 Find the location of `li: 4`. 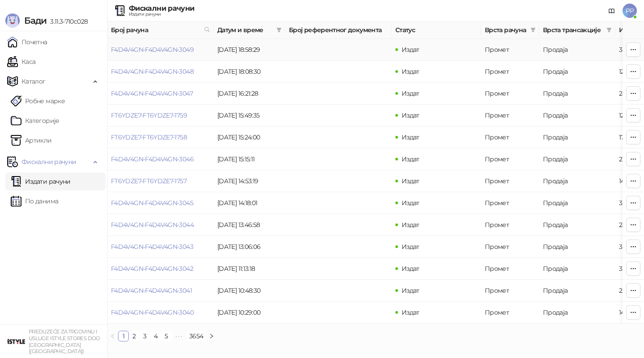

li: 4 is located at coordinates (156, 336).